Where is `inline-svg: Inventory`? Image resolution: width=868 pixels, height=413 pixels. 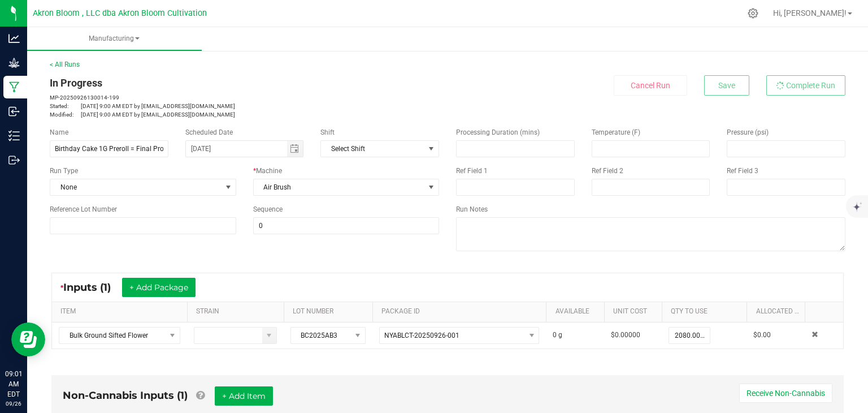
inline-svg: Inventory is located at coordinates (14, 135).